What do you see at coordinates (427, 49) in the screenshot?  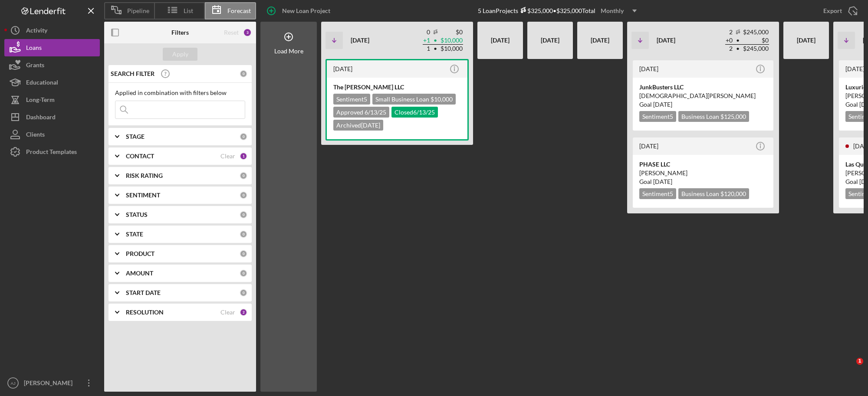 I see `td: 1` at bounding box center [427, 49].